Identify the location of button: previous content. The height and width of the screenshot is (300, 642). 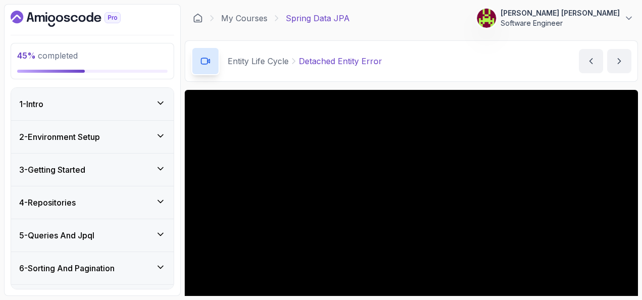
(591, 61).